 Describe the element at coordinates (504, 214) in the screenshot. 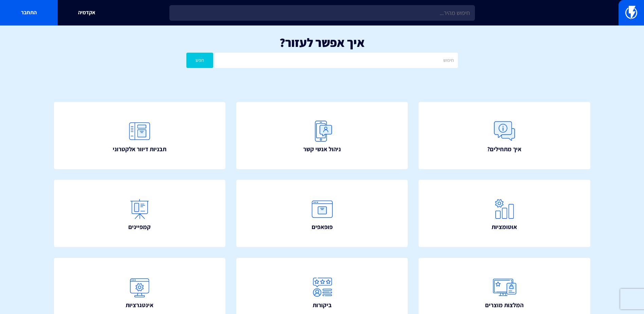

I see `a: אוטומציות` at that location.